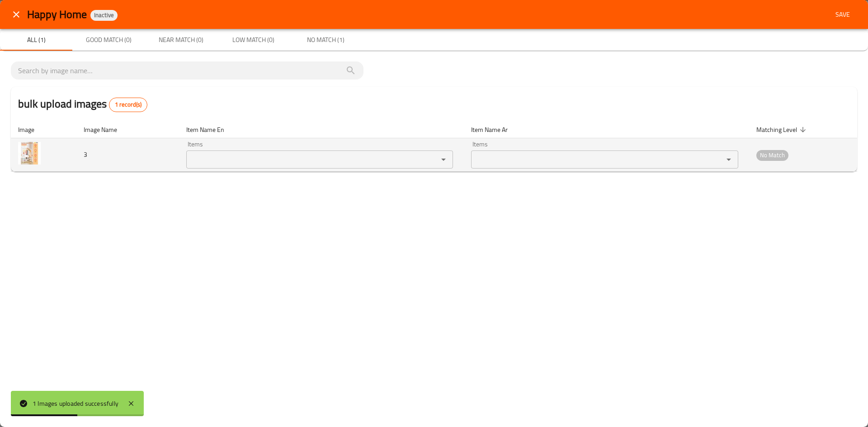  I want to click on span: Near Match (0), so click(181, 40).